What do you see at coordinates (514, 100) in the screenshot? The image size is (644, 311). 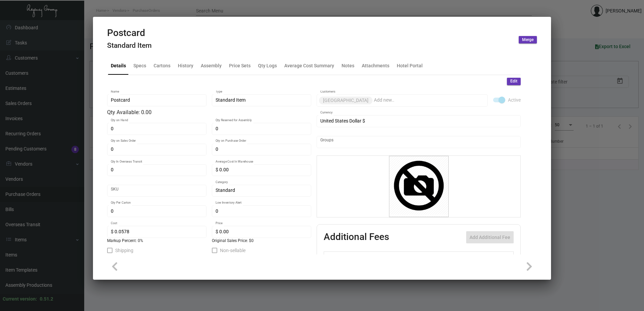 I see `span: Active` at bounding box center [514, 100].